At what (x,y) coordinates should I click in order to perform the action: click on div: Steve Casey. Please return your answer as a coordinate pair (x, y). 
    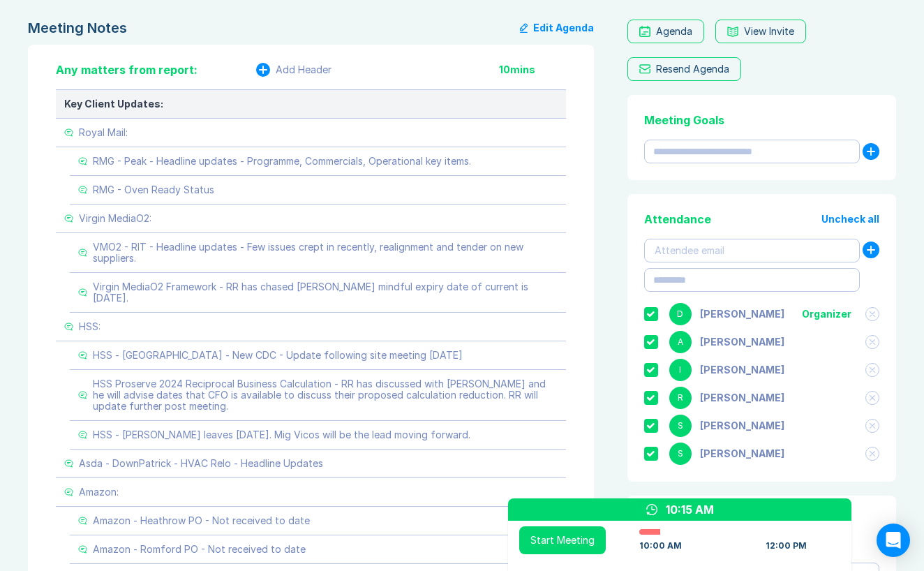
    Looking at the image, I should click on (742, 453).